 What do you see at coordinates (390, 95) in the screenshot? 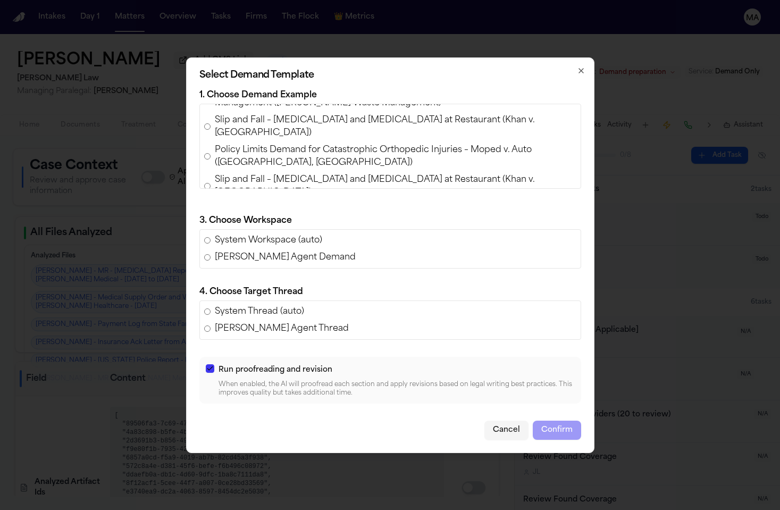
I see `p: 1. Choose Demand Example` at bounding box center [390, 95].